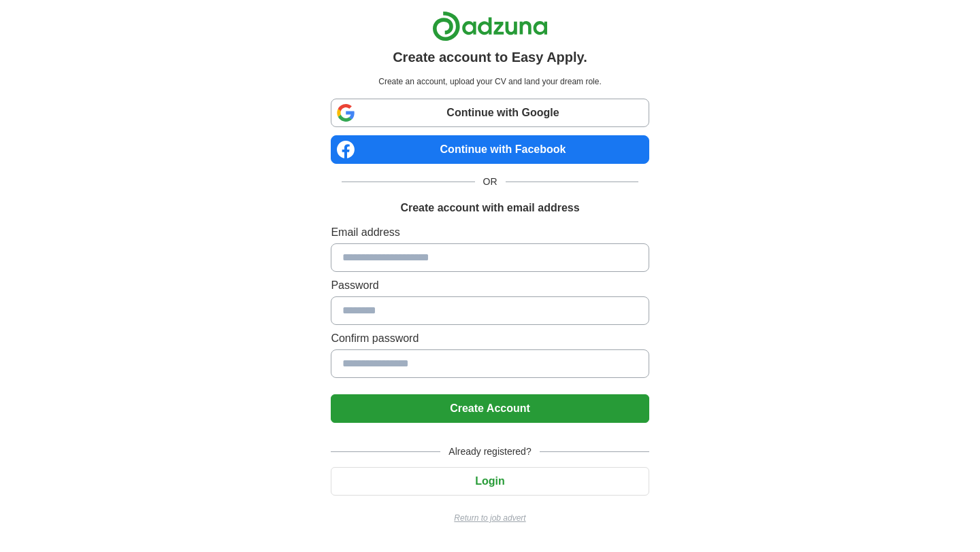  What do you see at coordinates (490, 26) in the screenshot?
I see `img: Adzuna logo` at bounding box center [490, 26].